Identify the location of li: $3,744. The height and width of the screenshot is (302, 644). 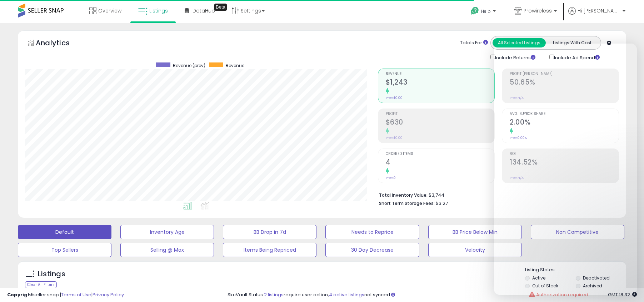
(496, 194).